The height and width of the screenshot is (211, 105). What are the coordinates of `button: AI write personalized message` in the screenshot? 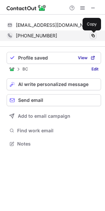 It's located at (54, 85).